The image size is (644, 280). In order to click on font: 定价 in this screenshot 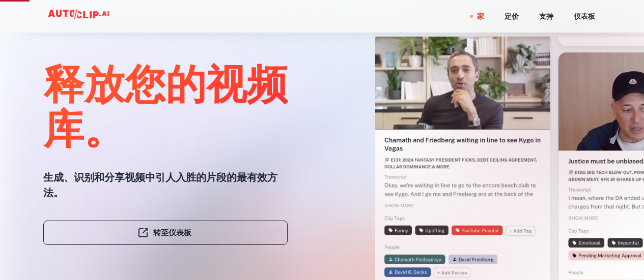, I will do `click(512, 17)`.